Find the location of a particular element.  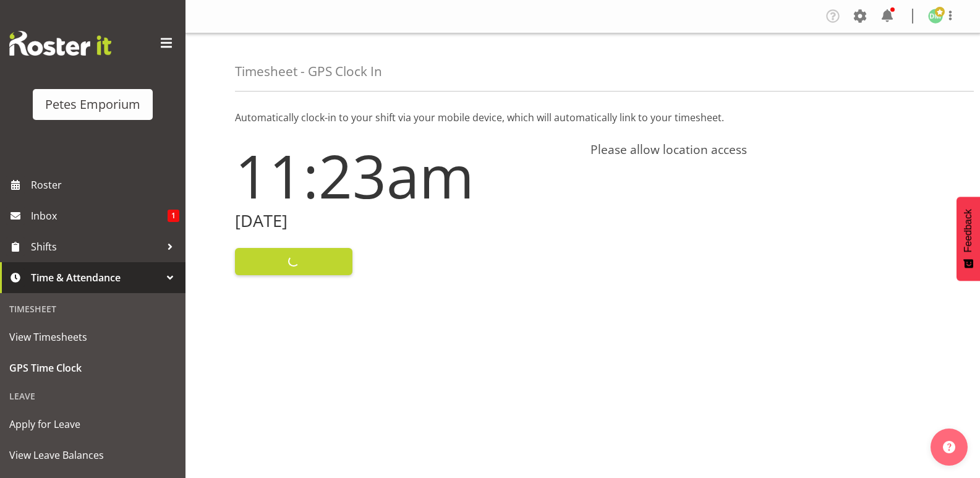

h4: Timesheet - GPS Clock In is located at coordinates (308, 71).